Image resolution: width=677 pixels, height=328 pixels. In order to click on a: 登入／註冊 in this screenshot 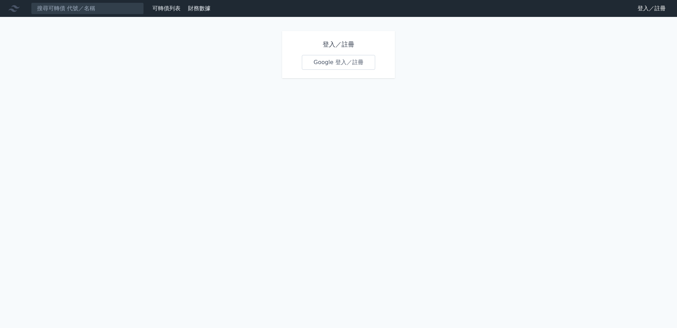, I will do `click(651, 8)`.